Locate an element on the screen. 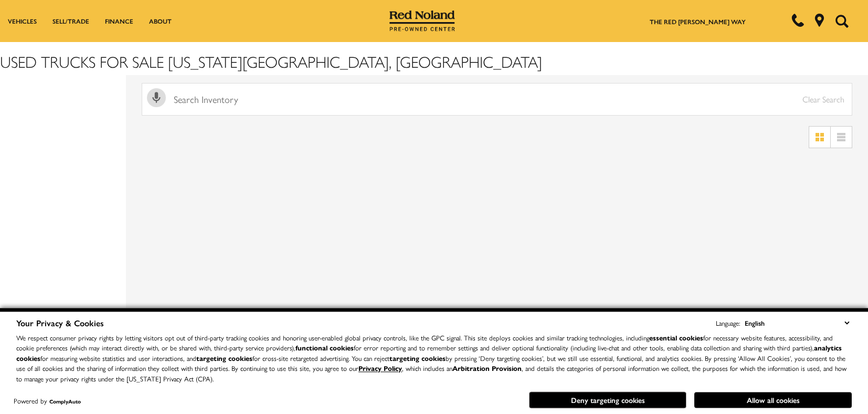  u: Privacy Policy is located at coordinates (380, 366).